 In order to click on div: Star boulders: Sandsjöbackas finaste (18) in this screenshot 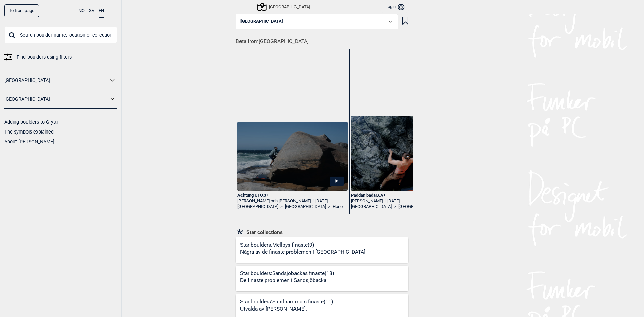, I will do `click(287, 281)`.